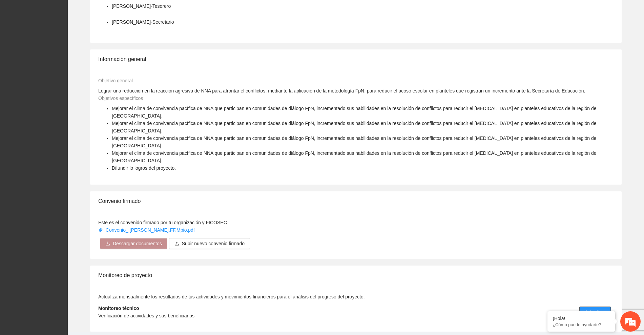 The width and height of the screenshot is (644, 335). What do you see at coordinates (581, 325) in the screenshot?
I see `p: ¿Cómo puedo ayudarte?` at bounding box center [581, 325].